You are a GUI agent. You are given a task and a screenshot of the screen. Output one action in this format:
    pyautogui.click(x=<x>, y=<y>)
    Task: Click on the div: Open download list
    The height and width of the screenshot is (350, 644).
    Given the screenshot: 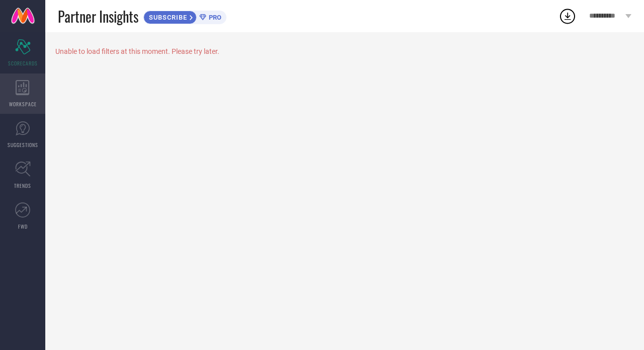 What is the action you would take?
    pyautogui.click(x=568, y=16)
    